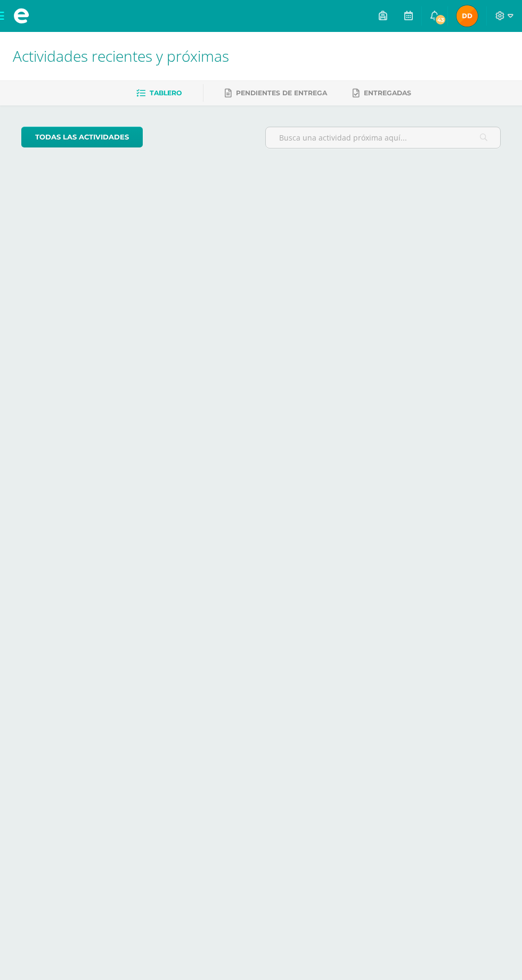 The image size is (522, 980). What do you see at coordinates (441, 20) in the screenshot?
I see `span: 43` at bounding box center [441, 20].